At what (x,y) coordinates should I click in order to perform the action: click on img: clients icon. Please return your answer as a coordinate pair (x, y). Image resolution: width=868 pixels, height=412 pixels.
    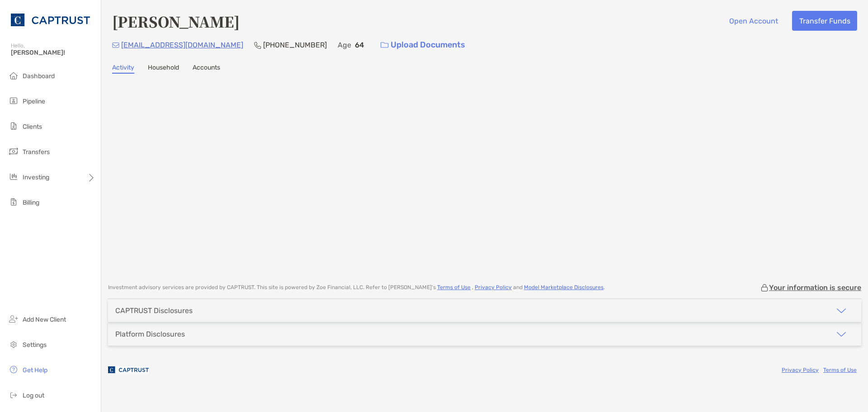
    Looking at the image, I should click on (13, 126).